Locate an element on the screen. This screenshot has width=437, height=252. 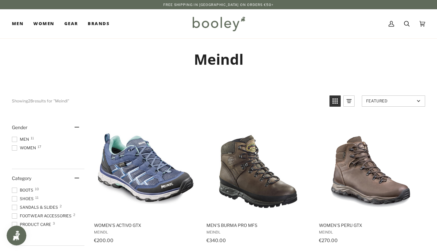
a: Sort options is located at coordinates (394, 101).